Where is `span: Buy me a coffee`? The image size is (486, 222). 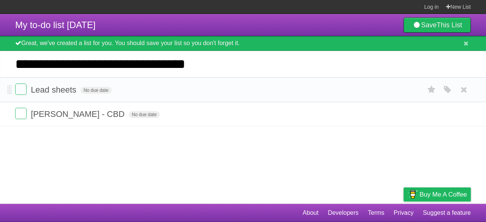
span: Buy me a coffee is located at coordinates (443, 195).